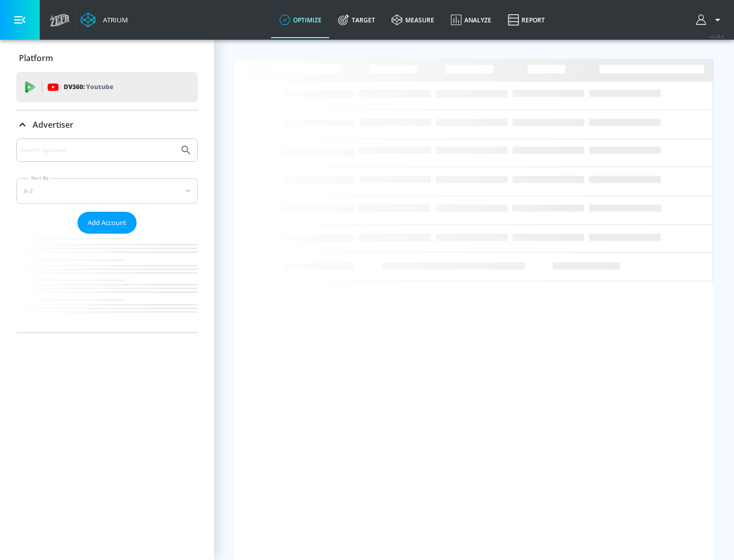  What do you see at coordinates (356, 20) in the screenshot?
I see `a: Target` at bounding box center [356, 20].